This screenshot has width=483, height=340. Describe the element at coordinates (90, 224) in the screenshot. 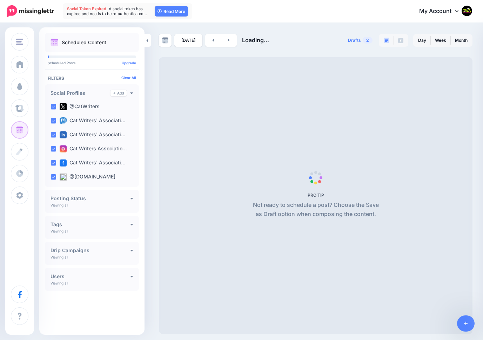

I see `h4: Tags` at that location.